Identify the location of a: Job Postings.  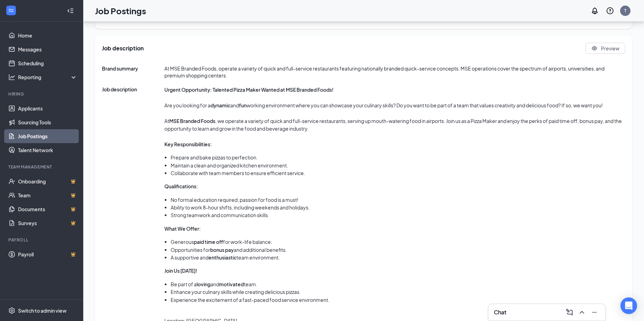
(48, 136).